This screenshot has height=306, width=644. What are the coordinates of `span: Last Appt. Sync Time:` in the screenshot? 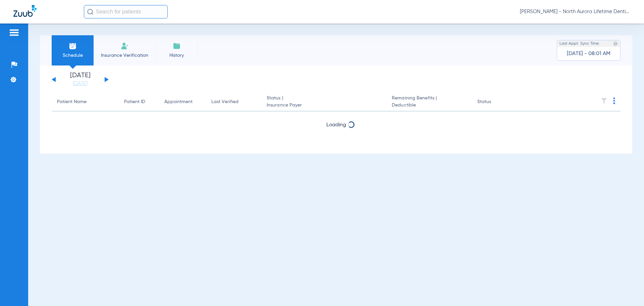 It's located at (580, 44).